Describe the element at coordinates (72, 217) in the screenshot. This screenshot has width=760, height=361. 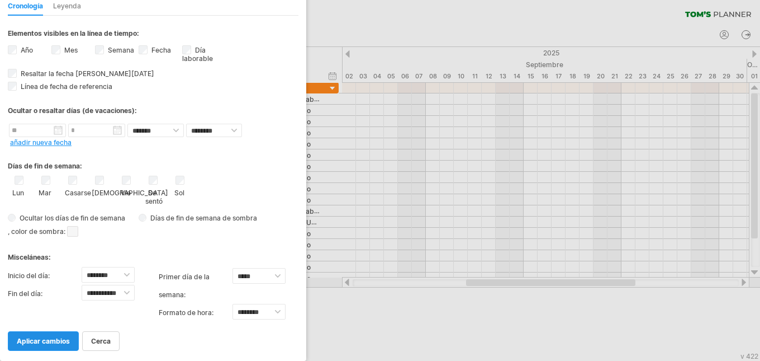
I see `font: Ocultar los días de fin de semana` at that location.